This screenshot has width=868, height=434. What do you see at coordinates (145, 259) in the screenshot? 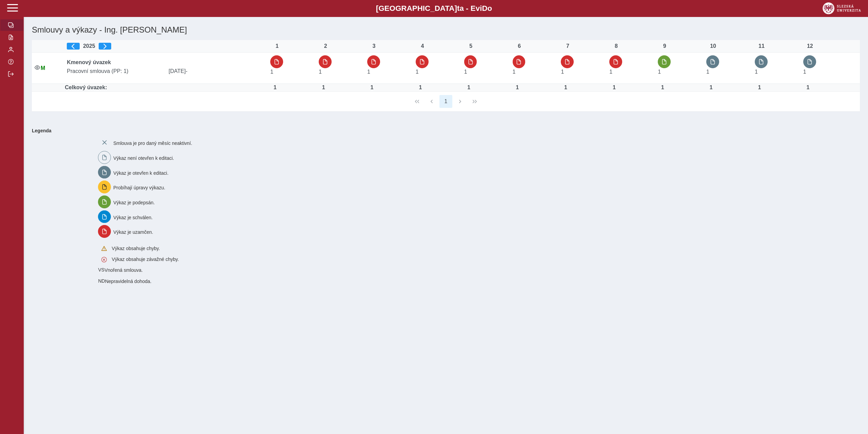
I see `span: Výkaz obsahuje závažné chyby.` at bounding box center [145, 259].